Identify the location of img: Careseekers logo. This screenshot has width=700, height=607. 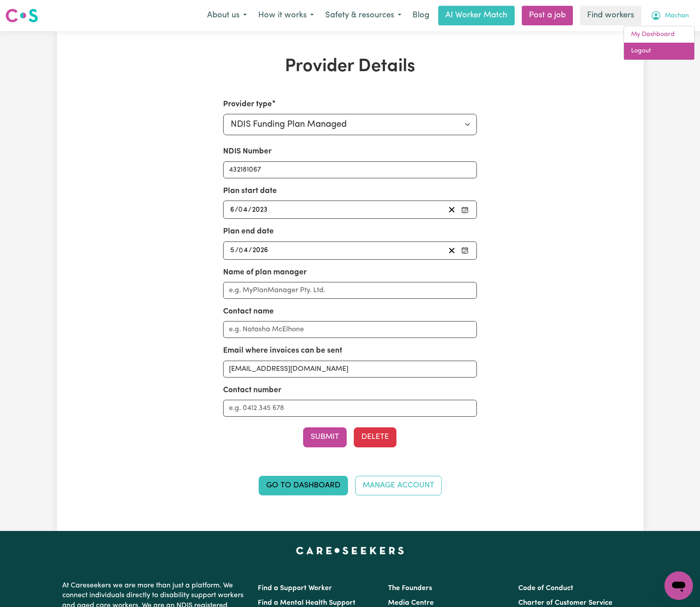
(22, 15).